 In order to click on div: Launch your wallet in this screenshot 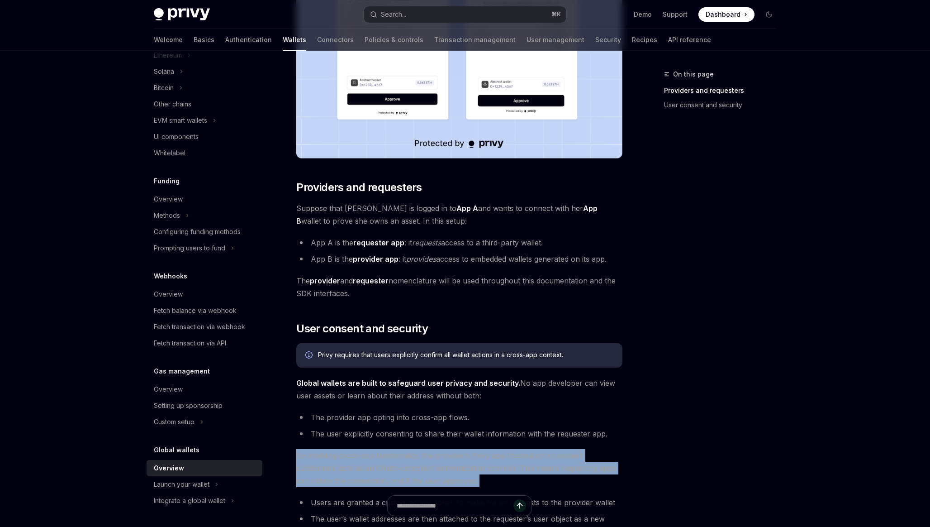, I will do `click(181, 484)`.